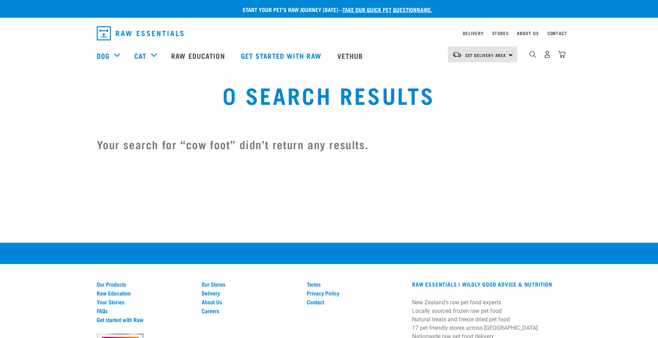  I want to click on a: Terms, so click(355, 284).